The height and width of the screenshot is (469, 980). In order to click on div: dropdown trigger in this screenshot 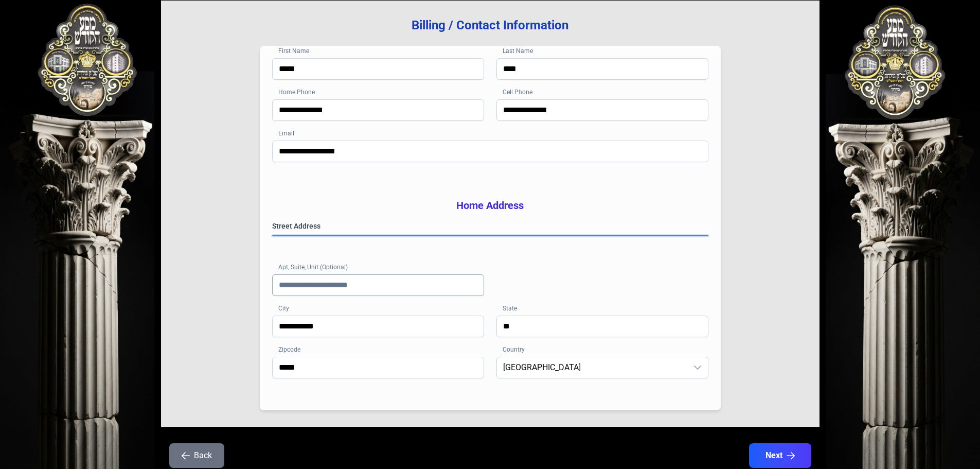, I will do `click(697, 368)`.